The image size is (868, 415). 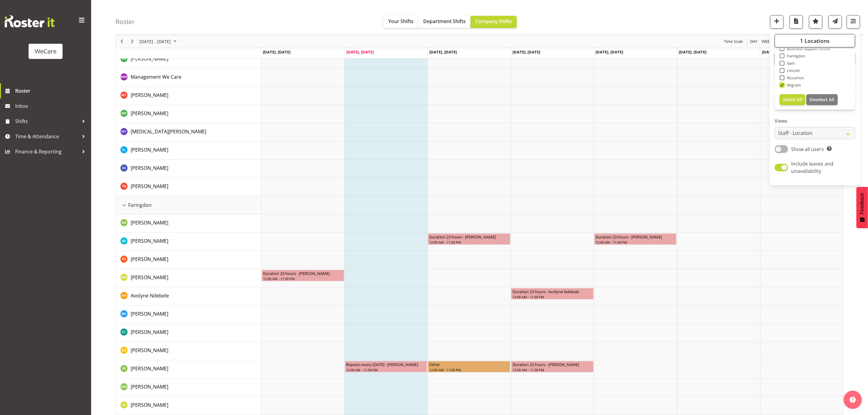 I want to click on span: Management We Care, so click(x=156, y=77).